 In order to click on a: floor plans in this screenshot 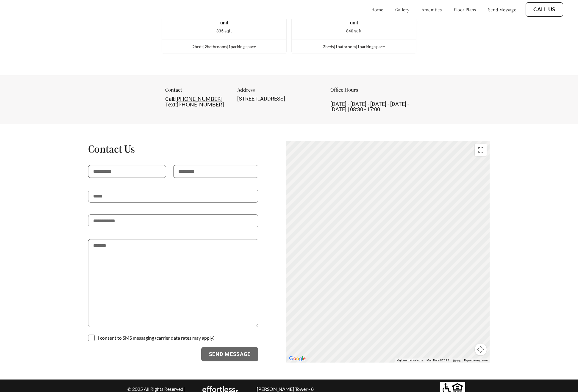, I will do `click(465, 10)`.